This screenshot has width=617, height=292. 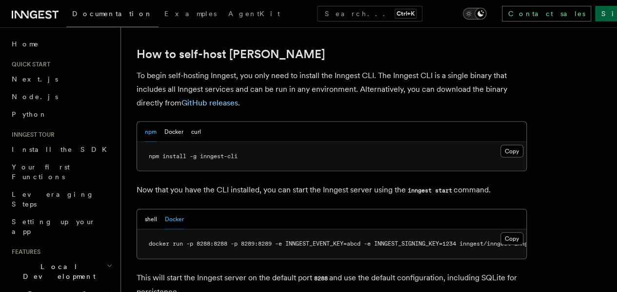 What do you see at coordinates (61, 199) in the screenshot?
I see `a: Leveraging Steps` at bounding box center [61, 199].